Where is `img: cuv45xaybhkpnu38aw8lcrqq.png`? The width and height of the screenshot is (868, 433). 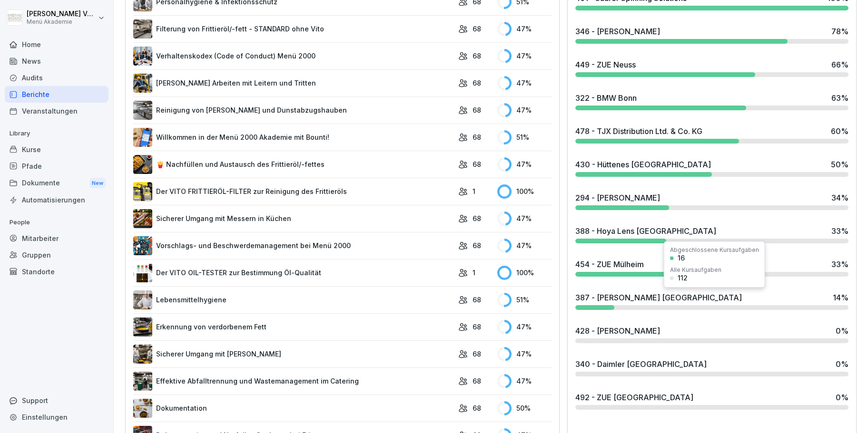
img: cuv45xaybhkpnu38aw8lcrqq.png is located at coordinates (143, 164).